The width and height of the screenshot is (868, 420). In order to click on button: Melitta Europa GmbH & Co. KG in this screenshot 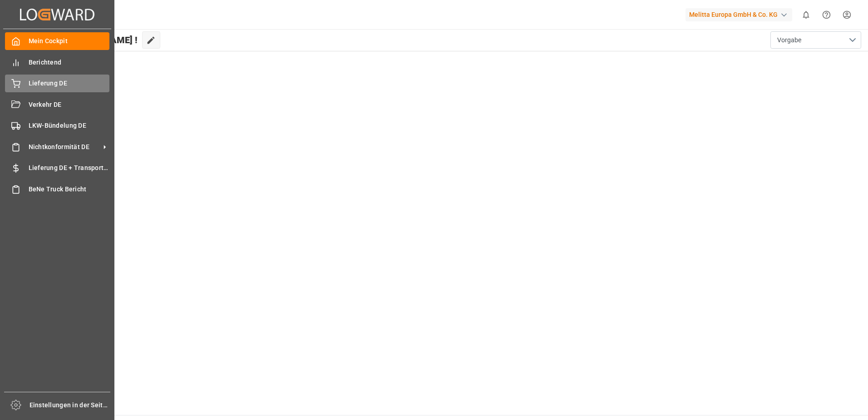, I will do `click(741, 14)`.